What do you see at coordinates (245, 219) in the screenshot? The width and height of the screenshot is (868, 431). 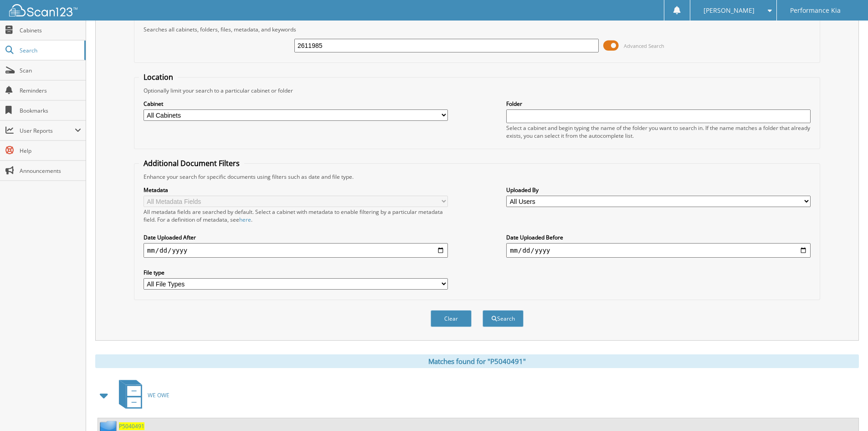 I see `a: here` at bounding box center [245, 219].